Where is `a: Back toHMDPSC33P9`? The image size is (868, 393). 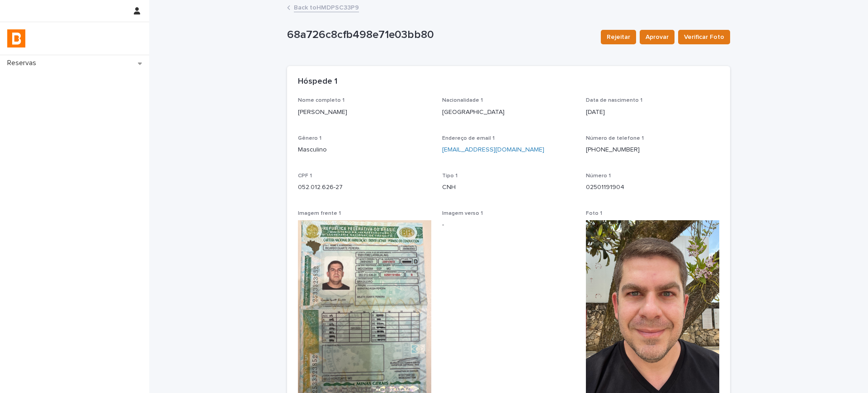 a: Back toHMDPSC33P9 is located at coordinates (326, 7).